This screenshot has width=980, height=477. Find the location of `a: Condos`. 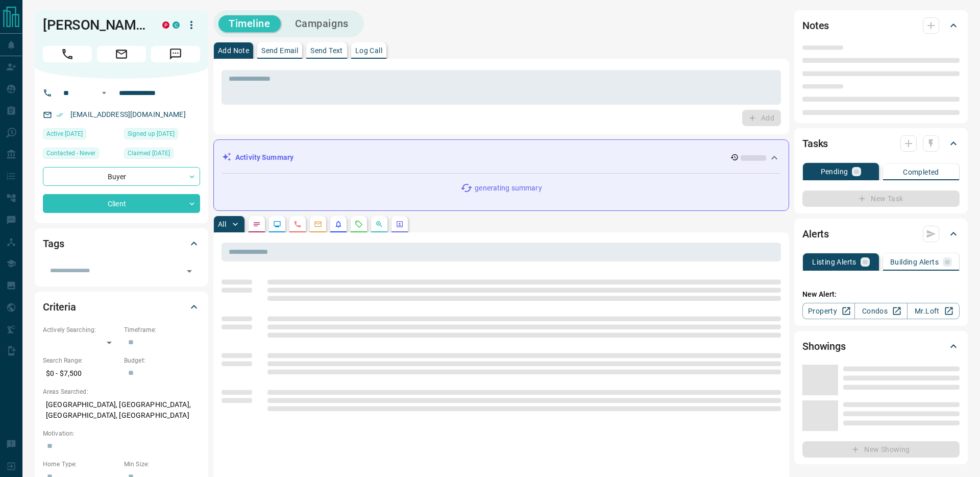

a: Condos is located at coordinates (881, 311).